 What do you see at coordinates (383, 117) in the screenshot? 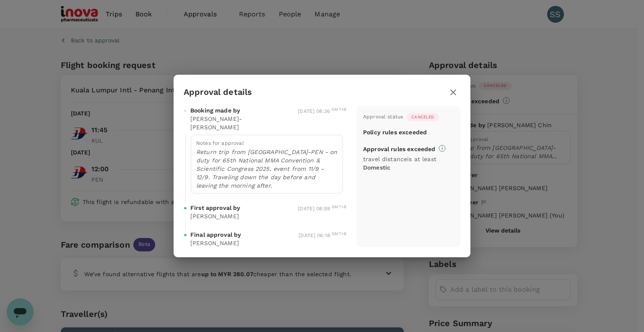
I see `div: Approval status` at bounding box center [383, 117].